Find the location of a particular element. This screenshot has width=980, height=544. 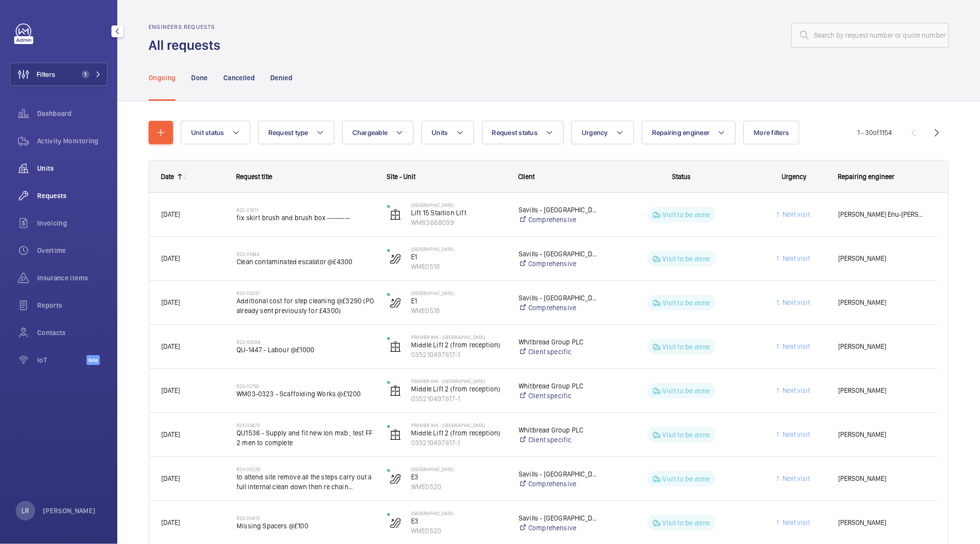

span: Overtime is located at coordinates (72, 250).